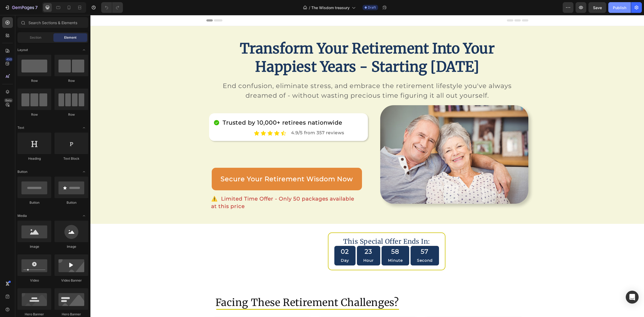  Describe the element at coordinates (296, 227) in the screenshot. I see `h2: This Special Offer Ends In:` at that location.